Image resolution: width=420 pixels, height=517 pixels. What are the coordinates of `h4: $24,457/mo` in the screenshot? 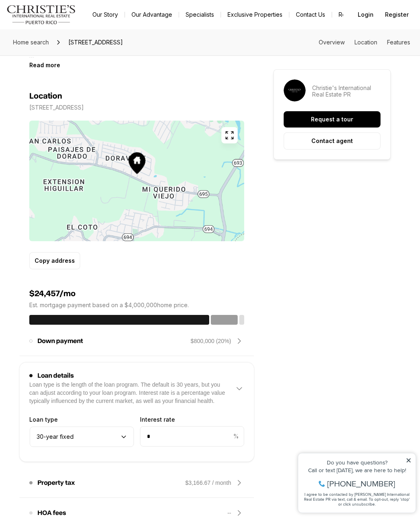 It's located at (137, 293).